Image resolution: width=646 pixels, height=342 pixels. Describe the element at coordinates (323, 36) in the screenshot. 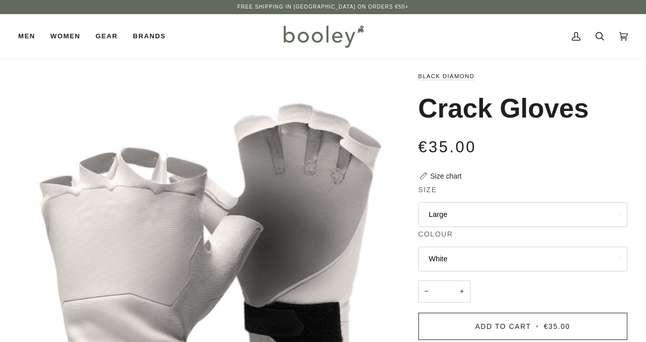

I see `img: Booley` at that location.